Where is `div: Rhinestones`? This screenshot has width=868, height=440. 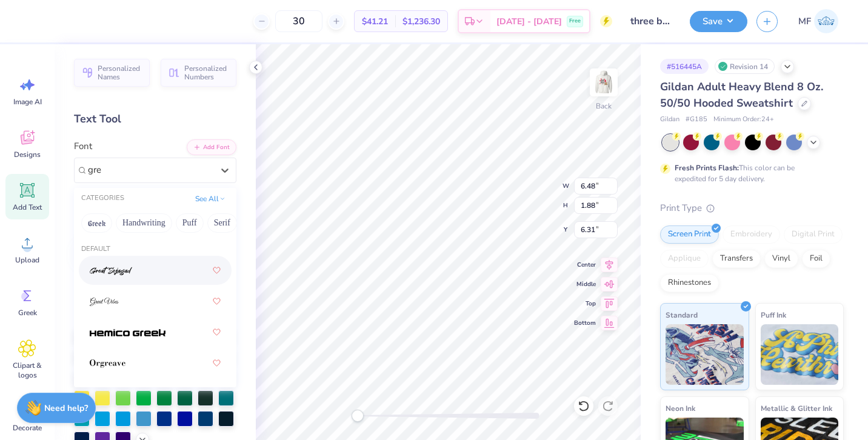
div: Rhinestones is located at coordinates (690, 283).